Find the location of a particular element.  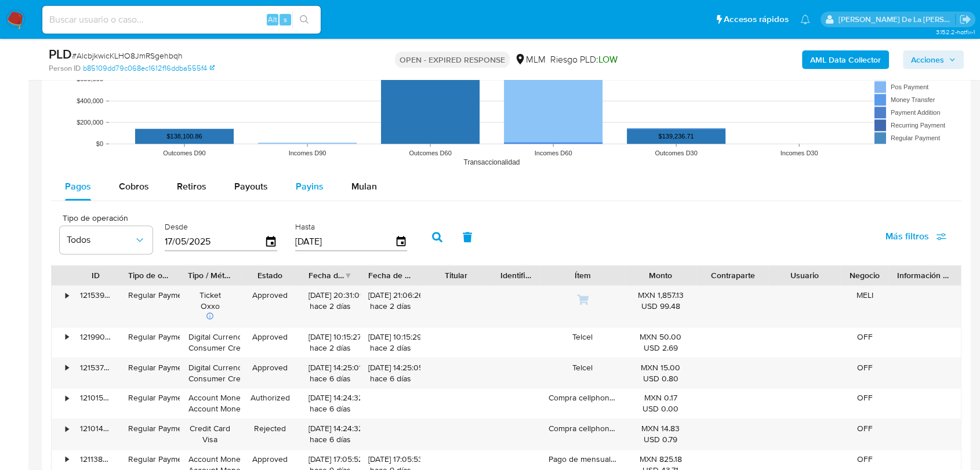

div: MLM is located at coordinates (530, 60).